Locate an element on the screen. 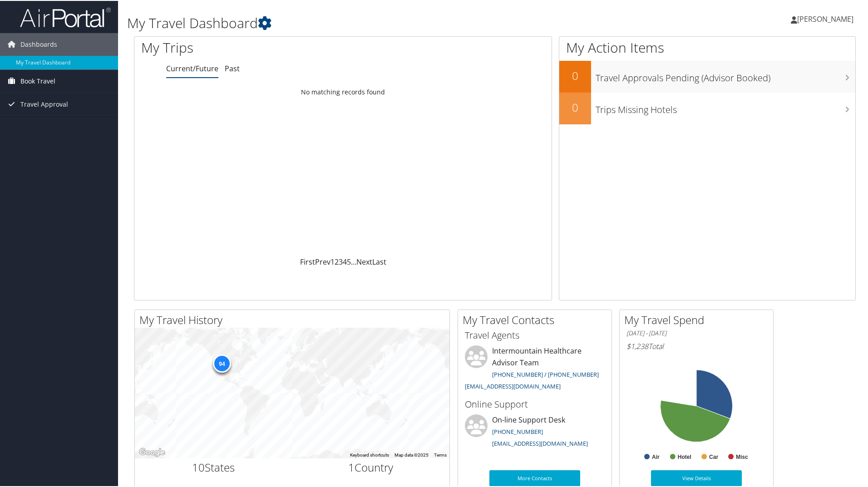 The height and width of the screenshot is (487, 868). text: Misc is located at coordinates (742, 456).